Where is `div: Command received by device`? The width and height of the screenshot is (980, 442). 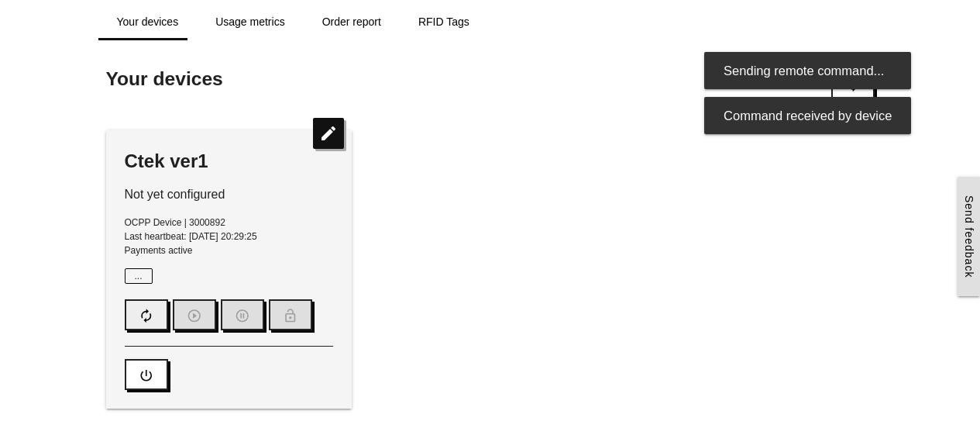
div: Command received by device is located at coordinates (807, 116).